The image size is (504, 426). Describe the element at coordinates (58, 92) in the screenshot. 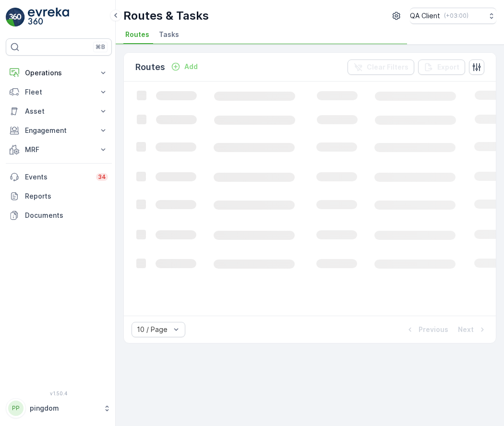

I see `button: Fleet` at that location.